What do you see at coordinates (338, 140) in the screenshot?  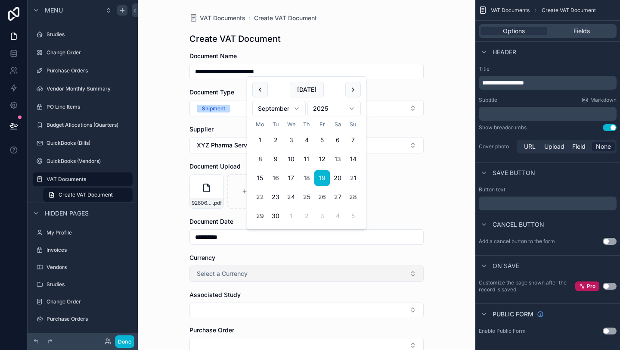 I see `button: Saturday, 6 September 2025` at bounding box center [338, 140].